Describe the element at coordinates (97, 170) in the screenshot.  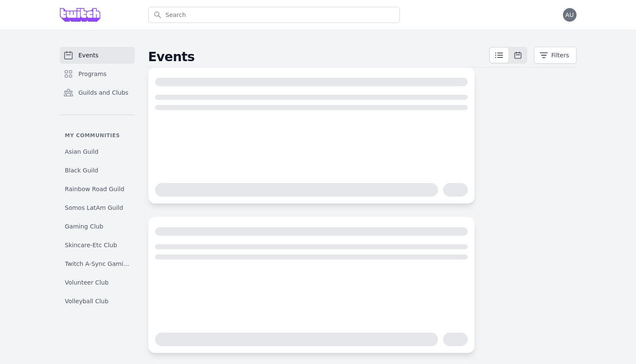
I see `a: Black Guild` at that location.